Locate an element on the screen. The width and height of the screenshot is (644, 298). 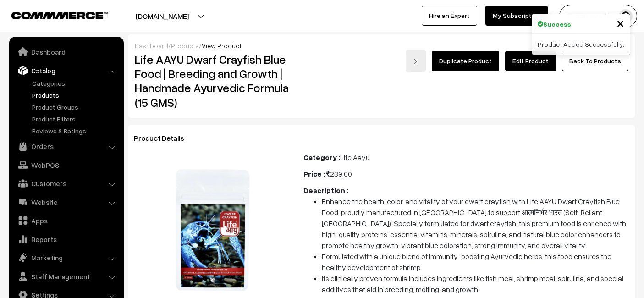
a: Hire an Expert is located at coordinates (450, 15).